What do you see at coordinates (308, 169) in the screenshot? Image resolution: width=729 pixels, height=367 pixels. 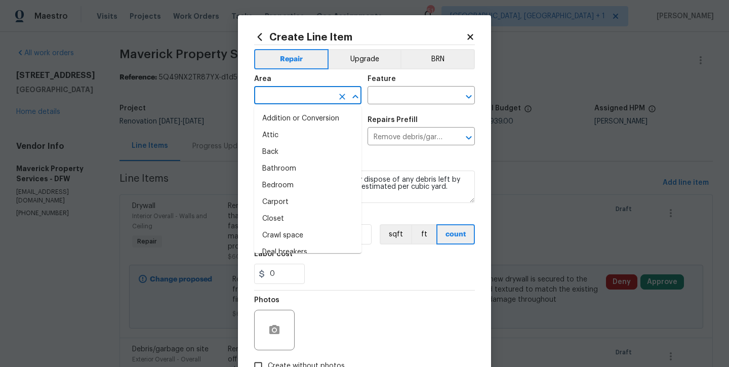 I see `li: Bathroom` at bounding box center [308, 169].